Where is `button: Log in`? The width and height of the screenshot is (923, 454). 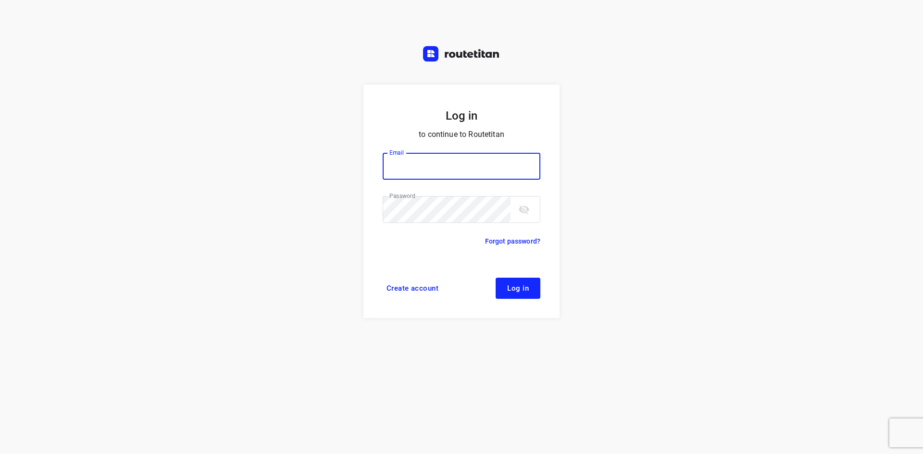
button: Log in is located at coordinates (518, 288).